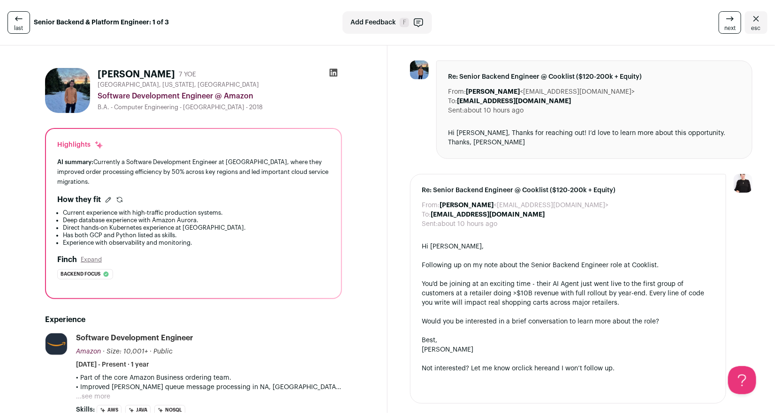 This screenshot has height=413, width=775. Describe the element at coordinates (75, 162) in the screenshot. I see `span: AI summary:` at that location.